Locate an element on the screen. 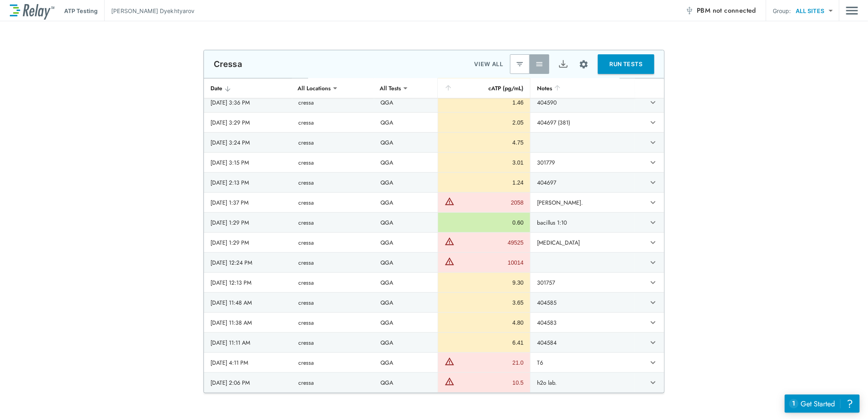 This screenshot has height=419, width=868. div: 6.41 is located at coordinates (484, 343).